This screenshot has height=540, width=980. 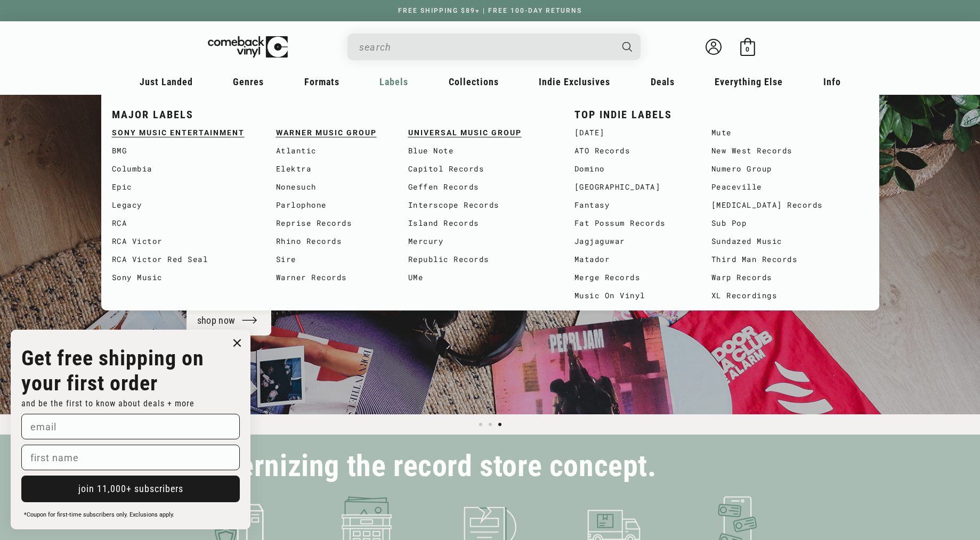 What do you see at coordinates (342, 260) in the screenshot?
I see `a: Sire` at bounding box center [342, 260].